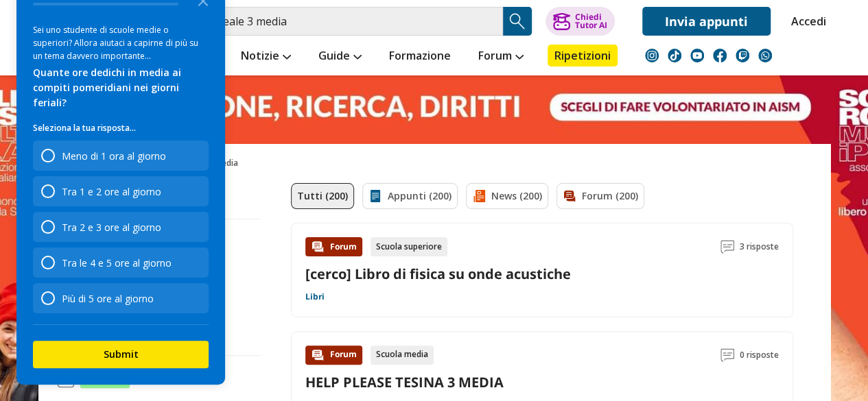  What do you see at coordinates (600, 196) in the screenshot?
I see `a: Forum (200)` at bounding box center [600, 196].